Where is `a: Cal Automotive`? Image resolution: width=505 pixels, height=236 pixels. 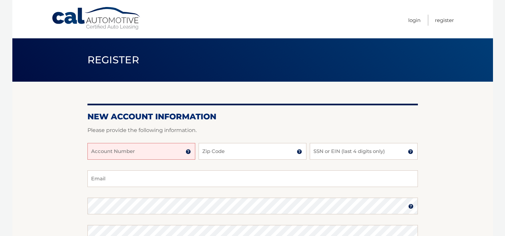
a: Cal Automotive is located at coordinates (96, 18).